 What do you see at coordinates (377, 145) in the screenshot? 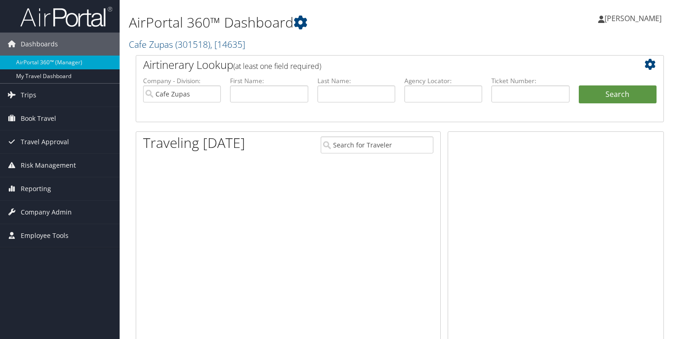
I see `input: Search for Traveler` at bounding box center [377, 145].